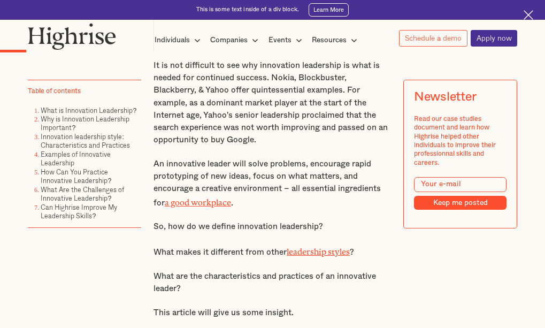 The width and height of the screenshot is (545, 328). Describe the element at coordinates (494, 38) in the screenshot. I see `a: Apply now` at that location.